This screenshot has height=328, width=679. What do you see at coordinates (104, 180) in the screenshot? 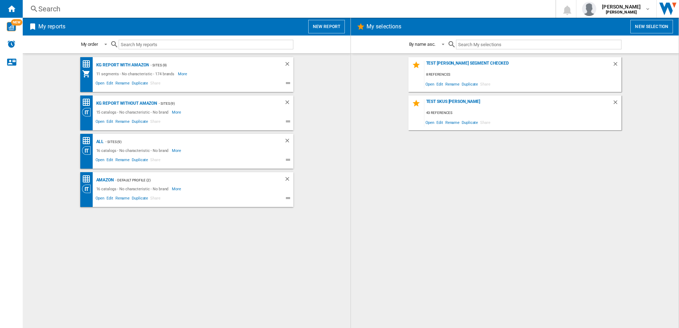
I see `div: AMAZON` at bounding box center [104, 180].